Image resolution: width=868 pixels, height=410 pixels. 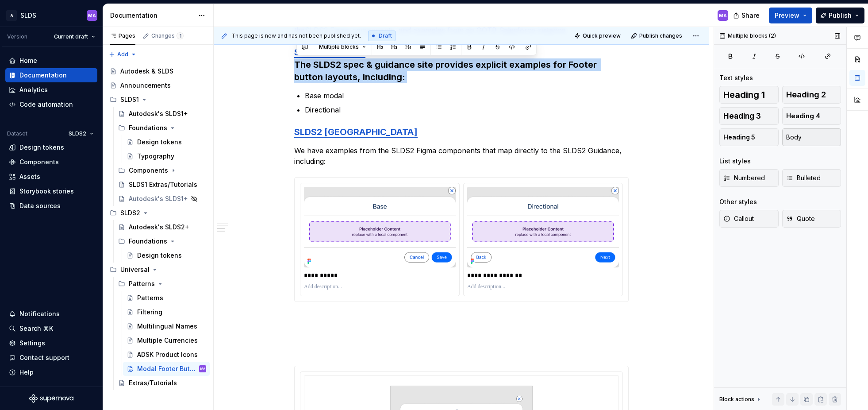 I want to click on div: A, so click(x=12, y=15).